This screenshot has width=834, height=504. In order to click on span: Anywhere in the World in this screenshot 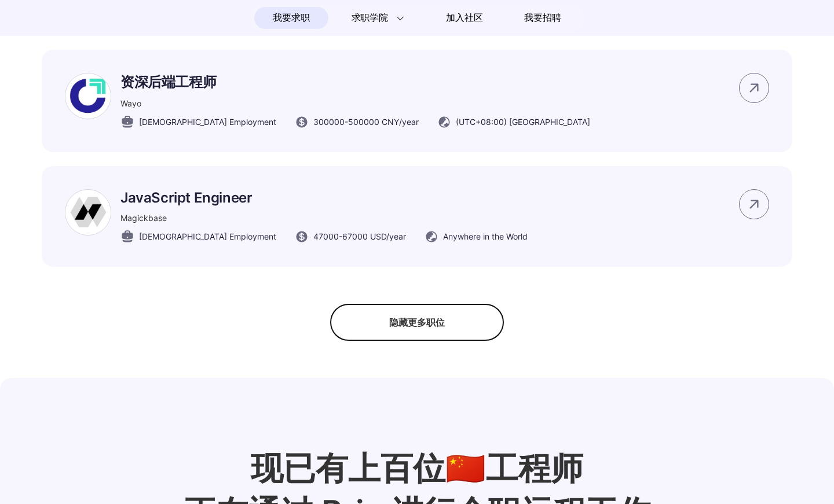, I will do `click(486, 236)`.